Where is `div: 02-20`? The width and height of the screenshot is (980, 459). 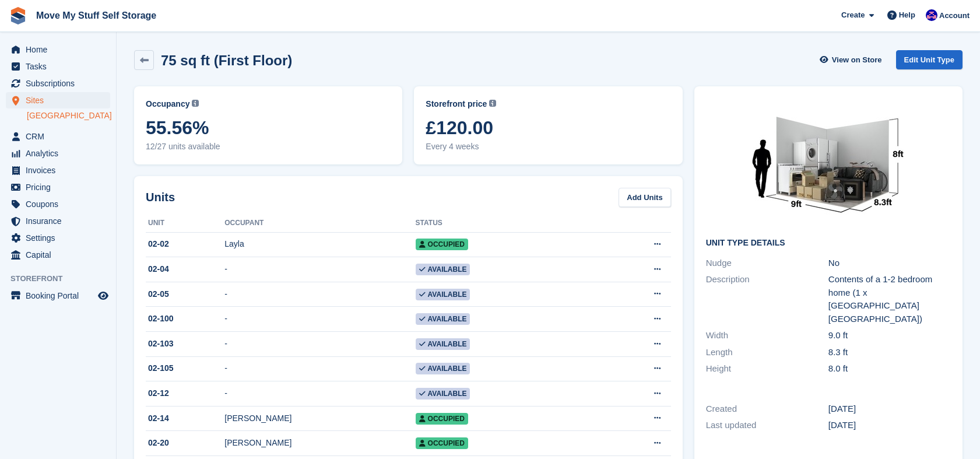
div: 02-20 is located at coordinates (185, 443).